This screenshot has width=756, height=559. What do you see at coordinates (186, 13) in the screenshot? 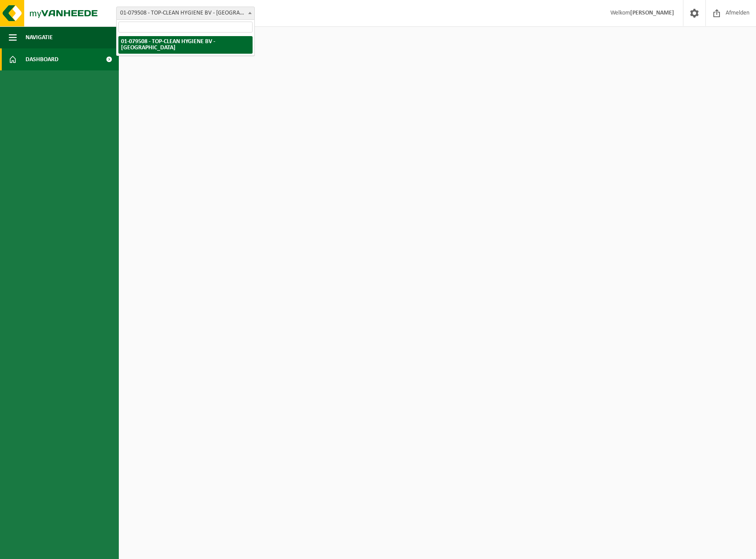
I see `span: 01-079508 - TOP-CLEAN HYGIENE BV - KORTRIJK` at bounding box center [186, 13].